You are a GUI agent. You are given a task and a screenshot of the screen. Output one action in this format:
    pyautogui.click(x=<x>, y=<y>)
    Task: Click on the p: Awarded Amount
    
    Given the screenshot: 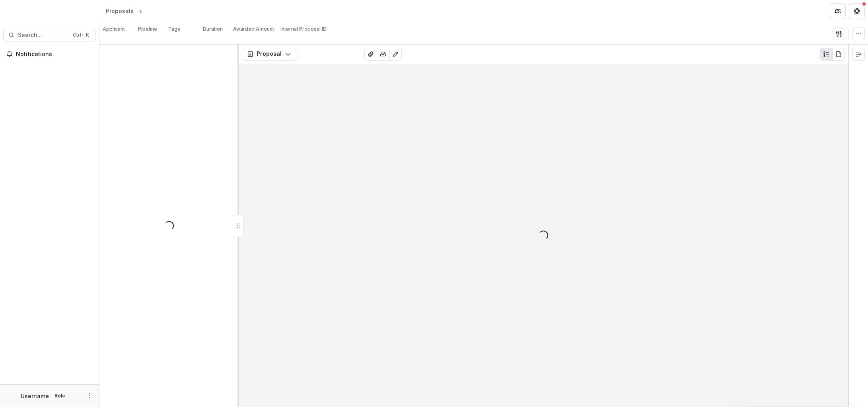 What is the action you would take?
    pyautogui.click(x=253, y=29)
    